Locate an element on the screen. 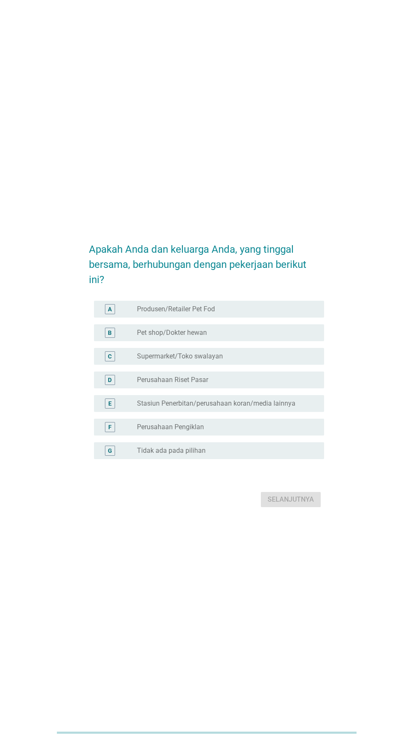 The image size is (413, 743). font: F is located at coordinates (110, 427).